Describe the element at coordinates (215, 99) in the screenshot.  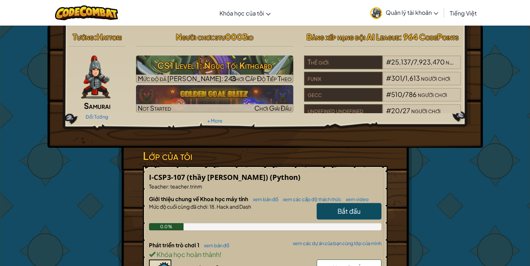
I see `a: Not StartedChơi Giải Đấu` at that location.